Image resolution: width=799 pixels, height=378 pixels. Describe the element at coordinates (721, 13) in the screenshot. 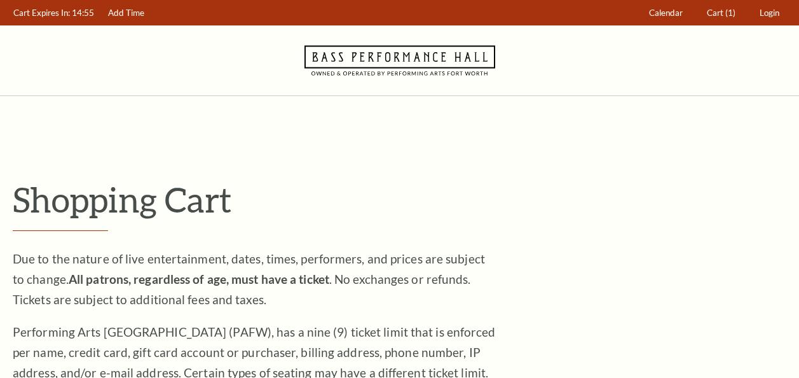

I see `a: Cart (1)` at that location.